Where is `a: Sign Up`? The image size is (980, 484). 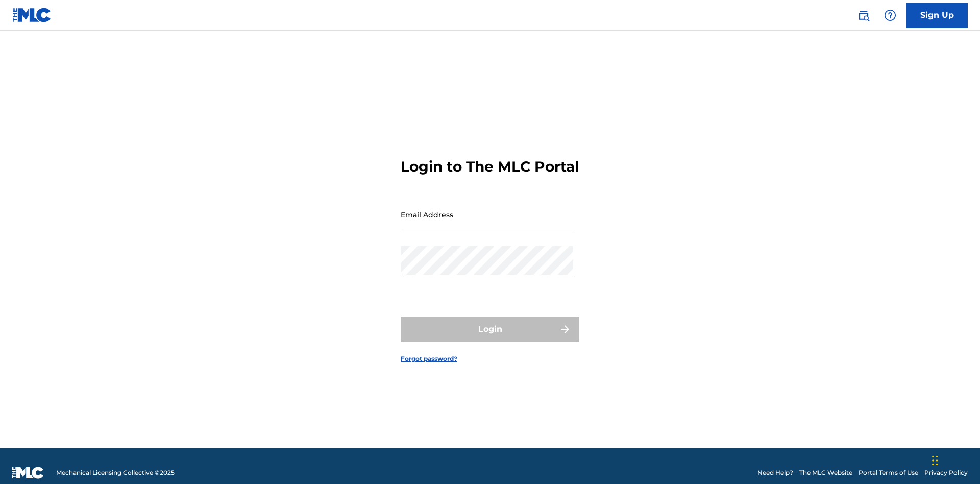
a: Sign Up is located at coordinates (937, 15).